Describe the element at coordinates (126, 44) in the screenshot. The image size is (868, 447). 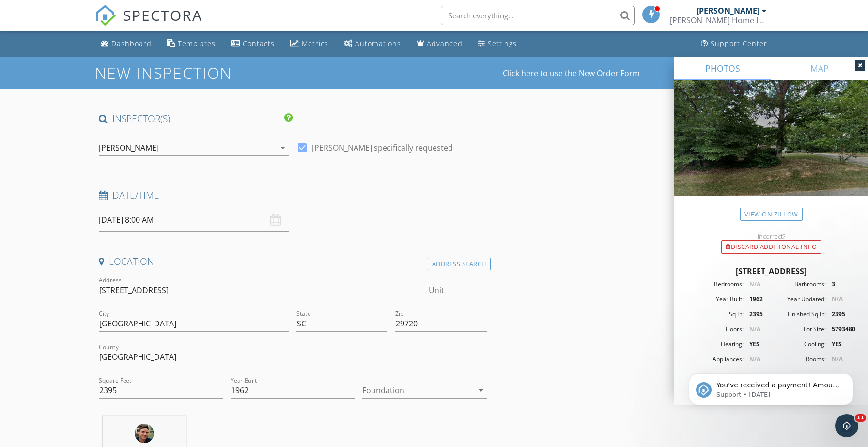
I see `a: Dashboard` at that location.